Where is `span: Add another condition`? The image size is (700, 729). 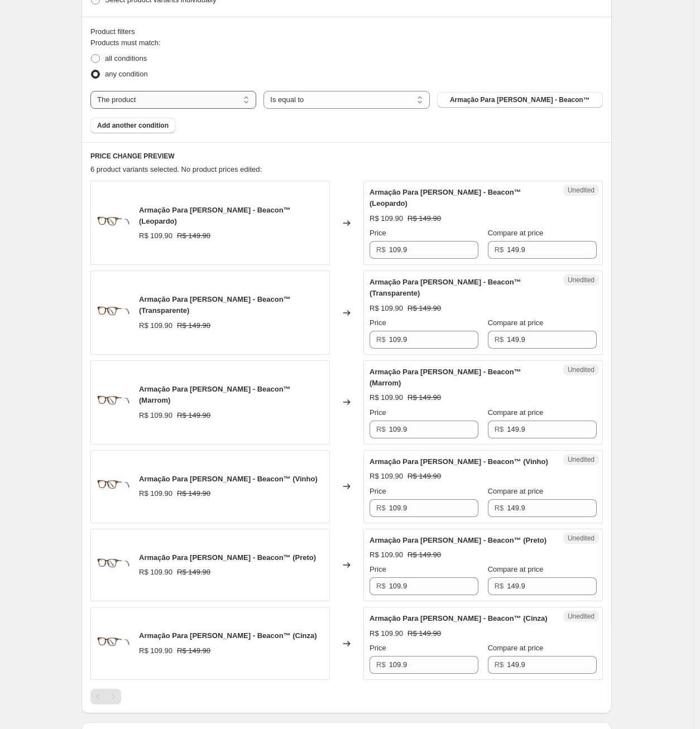
span: Add another condition is located at coordinates (133, 125).